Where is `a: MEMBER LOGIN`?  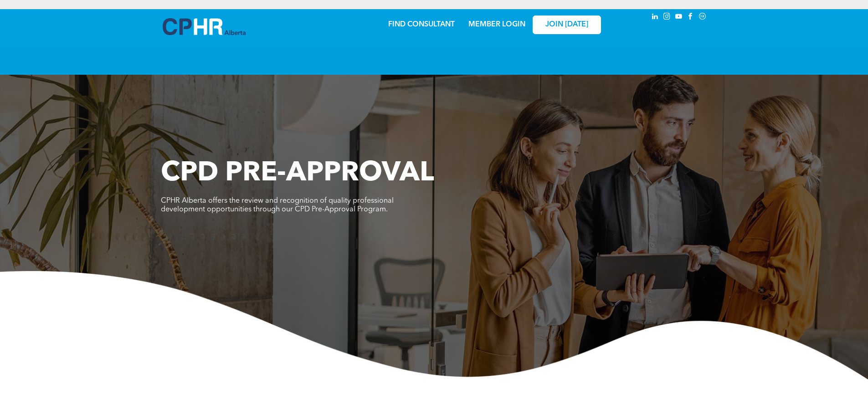 a: MEMBER LOGIN is located at coordinates (496, 25).